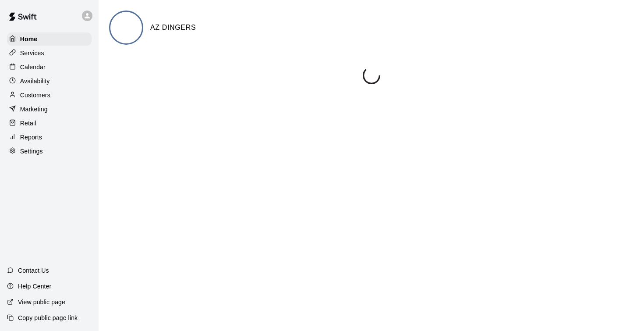 The width and height of the screenshot is (644, 331). Describe the element at coordinates (33, 270) in the screenshot. I see `p: Contact Us` at that location.